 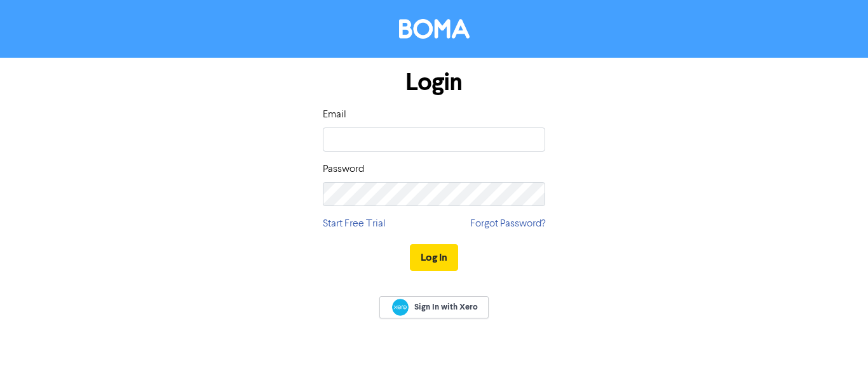 What do you see at coordinates (434, 258) in the screenshot?
I see `button: Log In` at bounding box center [434, 258].